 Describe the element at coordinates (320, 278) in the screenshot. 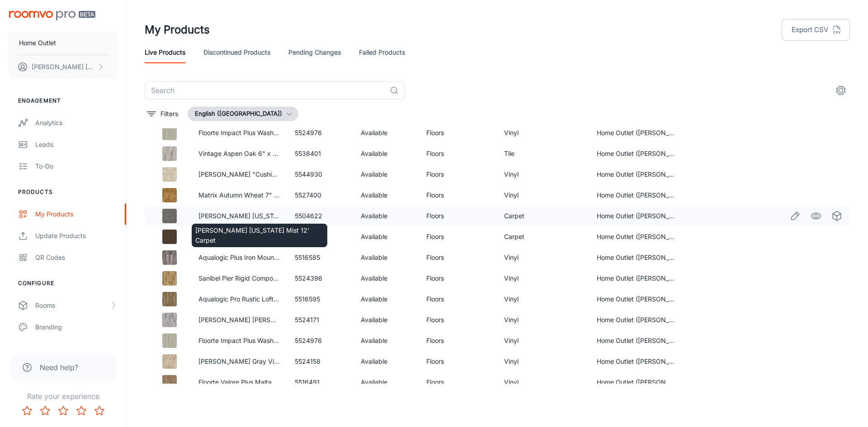

I see `td: 5524396` at that location.